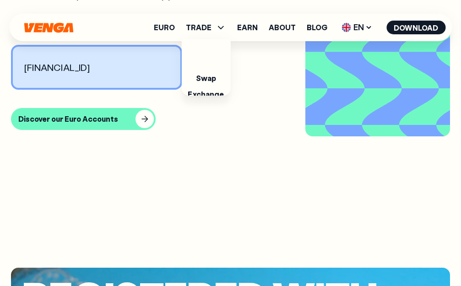 This screenshot has width=461, height=286. I want to click on a: Download, so click(415, 27).